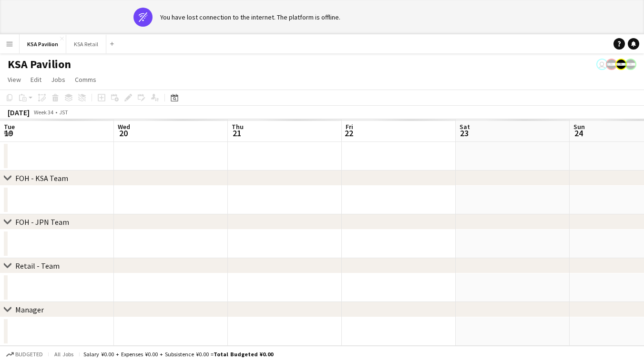 Image resolution: width=644 pixels, height=362 pixels. I want to click on span: 23, so click(463, 133).